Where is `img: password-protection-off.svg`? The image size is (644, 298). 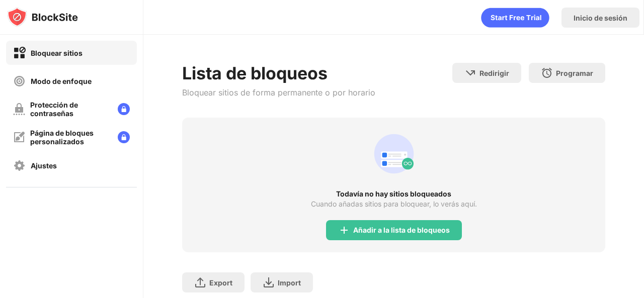
img: password-protection-off.svg is located at coordinates (19, 109).